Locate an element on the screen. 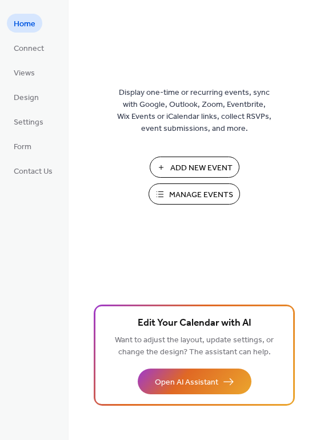 Image resolution: width=320 pixels, height=440 pixels. button: Open AI Assistant is located at coordinates (194, 381).